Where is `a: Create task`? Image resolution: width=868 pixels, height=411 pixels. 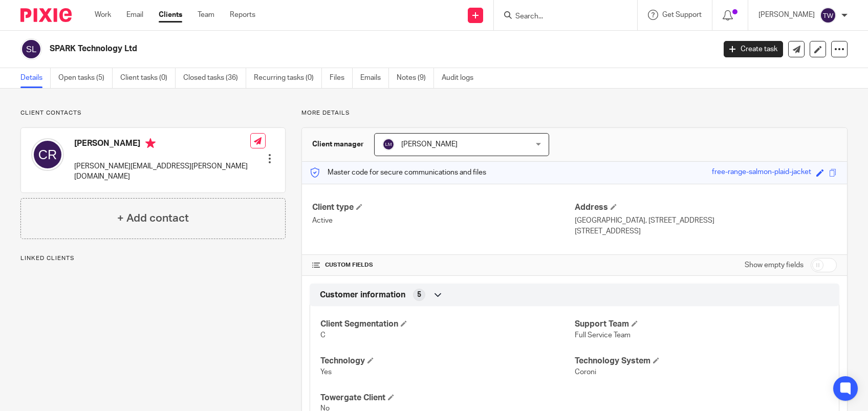
a: Create task is located at coordinates (754, 49).